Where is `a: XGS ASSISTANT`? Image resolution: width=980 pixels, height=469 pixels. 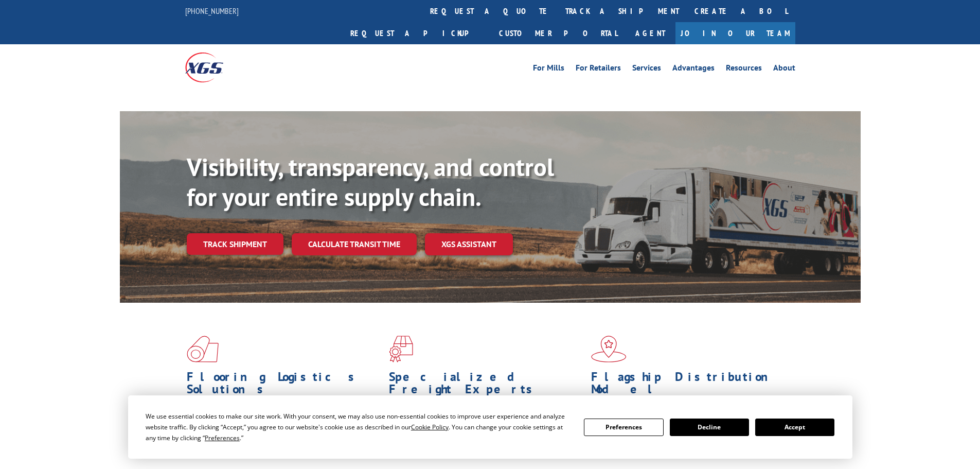 a: XGS ASSISTANT is located at coordinates (469, 244).